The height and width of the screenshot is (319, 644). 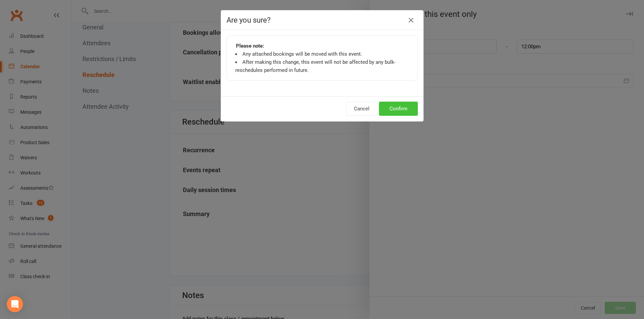 I want to click on strong: Please note:, so click(x=250, y=46).